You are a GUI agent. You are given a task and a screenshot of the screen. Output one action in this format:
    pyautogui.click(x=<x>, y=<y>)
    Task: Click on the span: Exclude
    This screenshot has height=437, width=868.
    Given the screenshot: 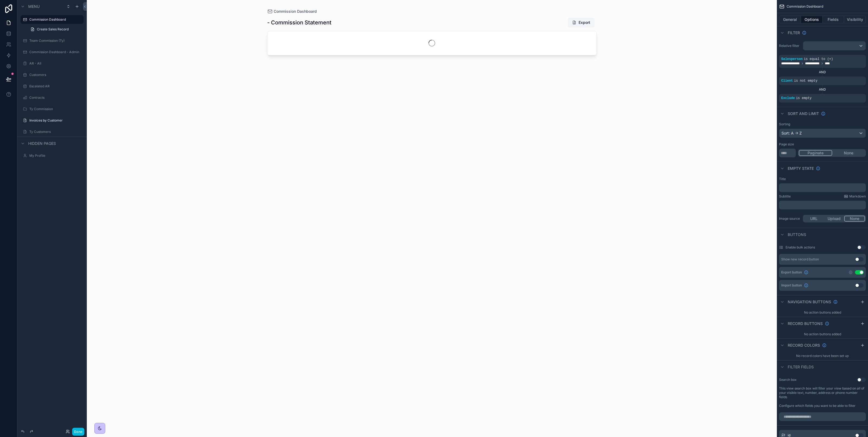 What is the action you would take?
    pyautogui.click(x=789, y=98)
    